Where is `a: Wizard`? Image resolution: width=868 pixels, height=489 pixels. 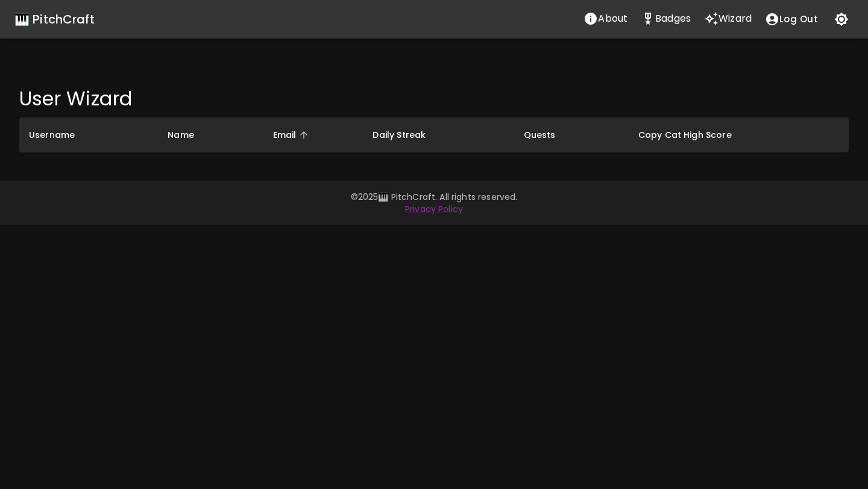 a: Wizard is located at coordinates (727, 19).